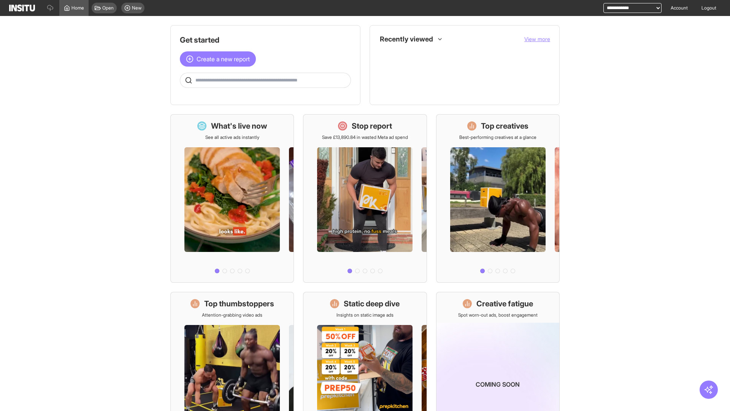 Image resolution: width=730 pixels, height=411 pixels. What do you see at coordinates (498, 137) in the screenshot?
I see `p: Best-performing creatives at a glance` at bounding box center [498, 137].